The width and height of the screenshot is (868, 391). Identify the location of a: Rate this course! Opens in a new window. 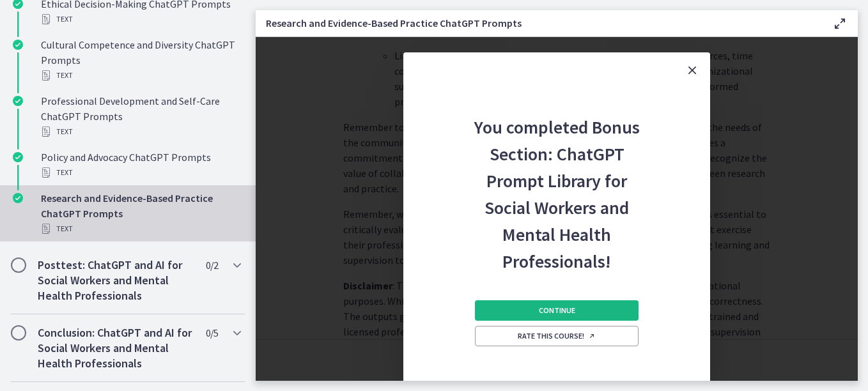
(557, 336).